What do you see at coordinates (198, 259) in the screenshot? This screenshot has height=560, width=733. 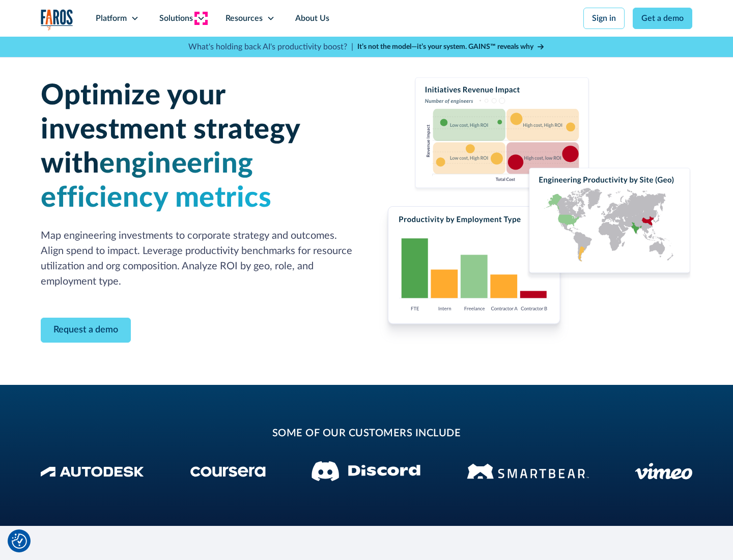 I see `p: Map engineering investments to corporate strategy and outcomes. Align spend to impact. Leverage p...` at bounding box center [198, 259].